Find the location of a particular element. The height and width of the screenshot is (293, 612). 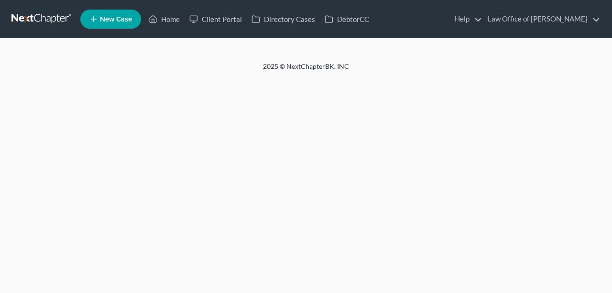

div: 2025 © NextChapterBK, INC is located at coordinates (306, 70).